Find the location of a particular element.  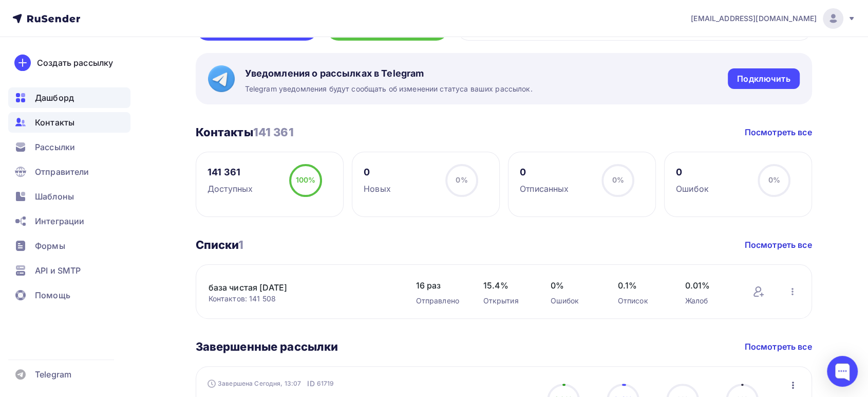

div: Жалоб is located at coordinates (708, 301).